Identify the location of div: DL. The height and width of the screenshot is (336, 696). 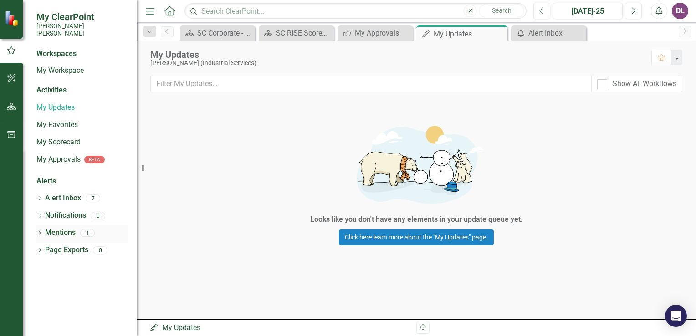
(680, 11).